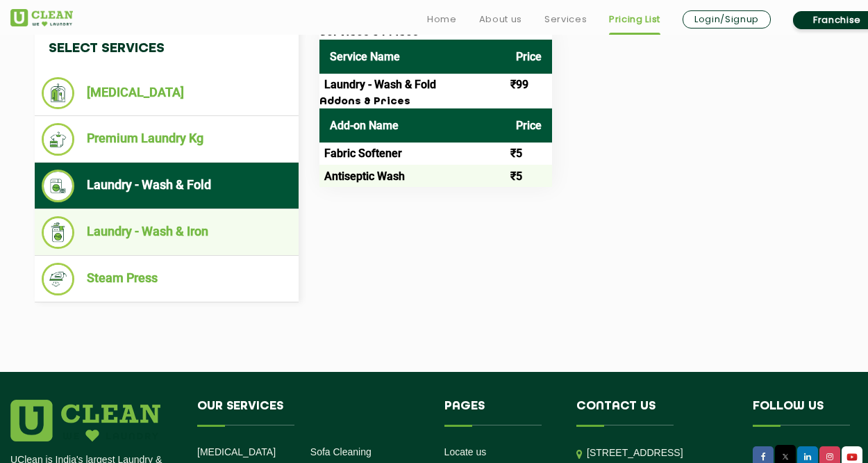 The image size is (868, 463). I want to click on th: Service Name, so click(413, 57).